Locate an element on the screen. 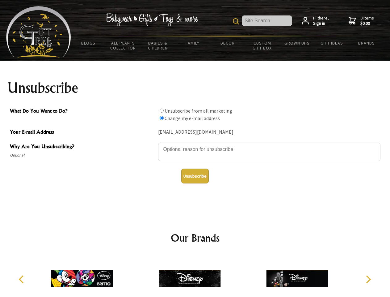 This screenshot has width=390, height=297. a: Gift Ideas is located at coordinates (332, 43).